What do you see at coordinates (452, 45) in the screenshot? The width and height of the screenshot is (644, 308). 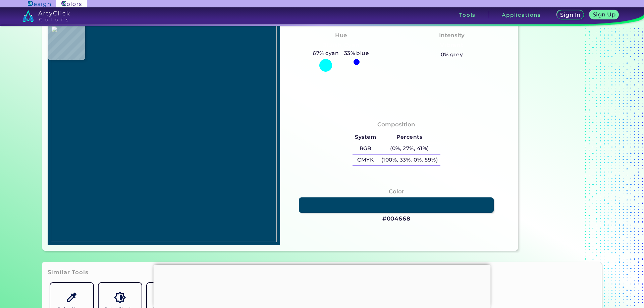 I see `h3: Vibrant` at bounding box center [452, 45].